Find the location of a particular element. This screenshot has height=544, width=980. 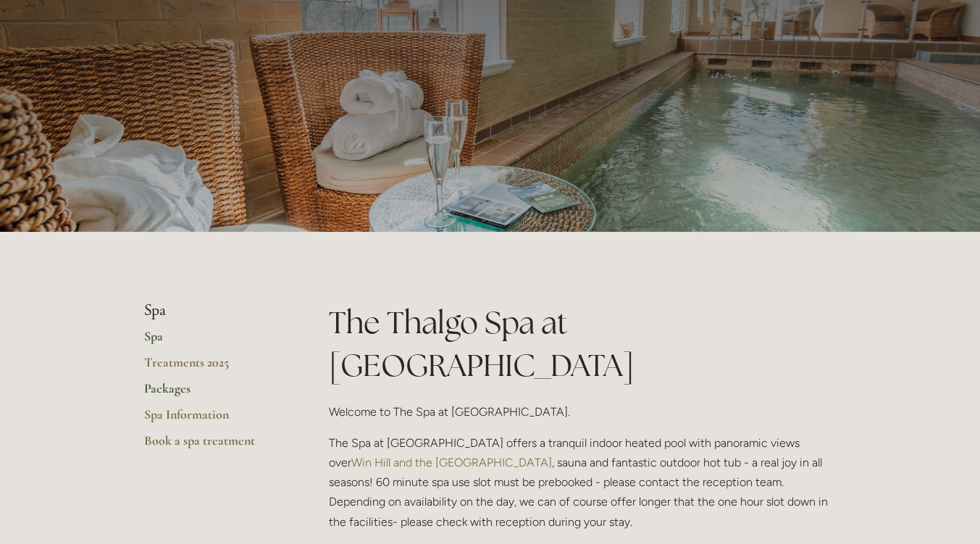

li: Spa is located at coordinates (213, 311).